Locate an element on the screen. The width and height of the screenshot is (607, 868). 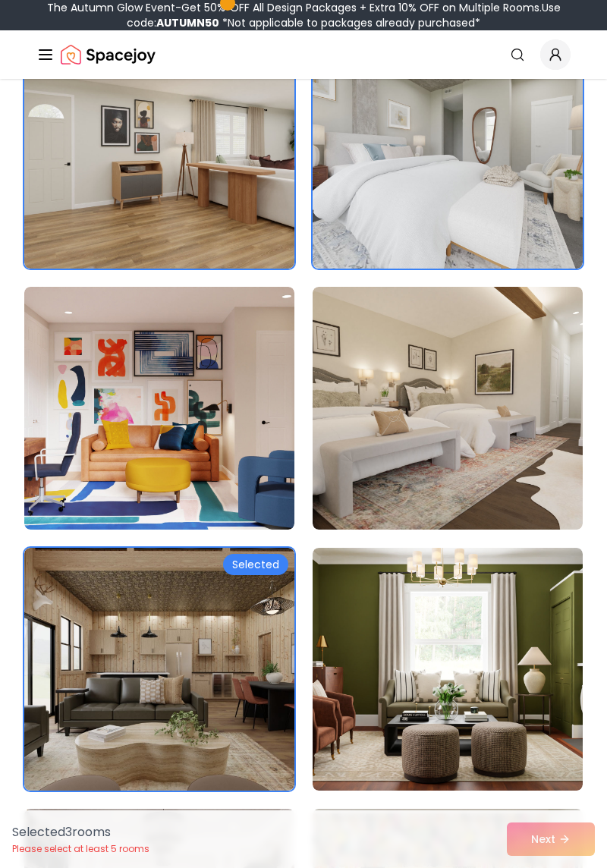
p: Selected 3 room s is located at coordinates (81, 833).